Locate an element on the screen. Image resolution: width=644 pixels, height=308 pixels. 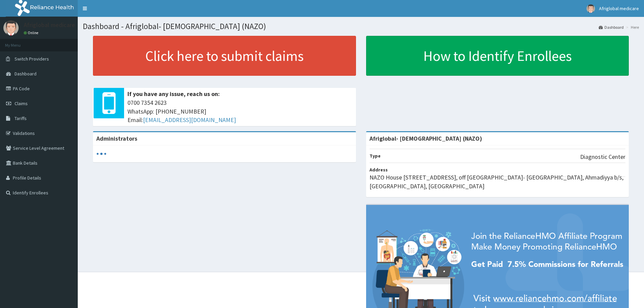
b: Address is located at coordinates (379, 170).